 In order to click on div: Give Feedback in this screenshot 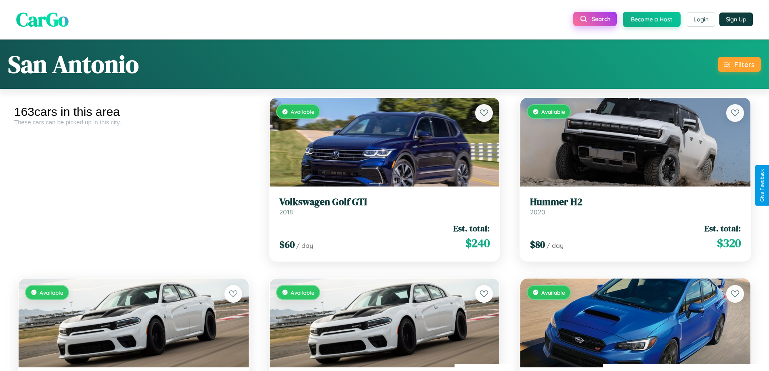, I will do `click(762, 185)`.